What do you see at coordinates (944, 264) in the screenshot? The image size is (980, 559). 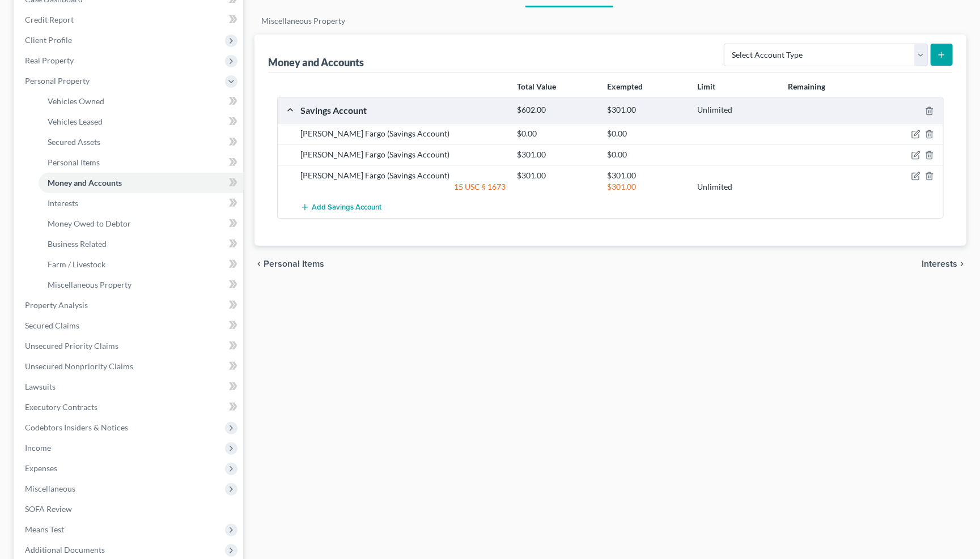 I see `button: Interests chevron_right` at bounding box center [944, 264].